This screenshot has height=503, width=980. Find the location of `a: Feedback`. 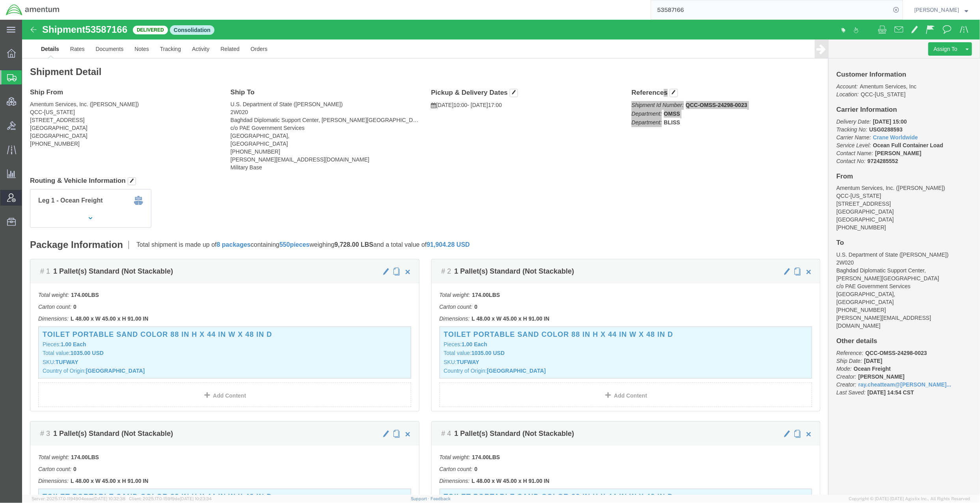

a: Feedback is located at coordinates (440, 498).